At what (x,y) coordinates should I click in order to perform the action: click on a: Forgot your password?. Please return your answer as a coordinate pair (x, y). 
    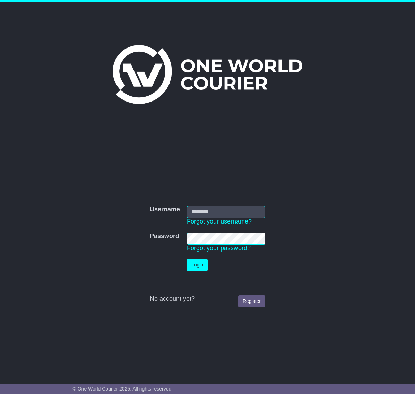
    Looking at the image, I should click on (219, 248).